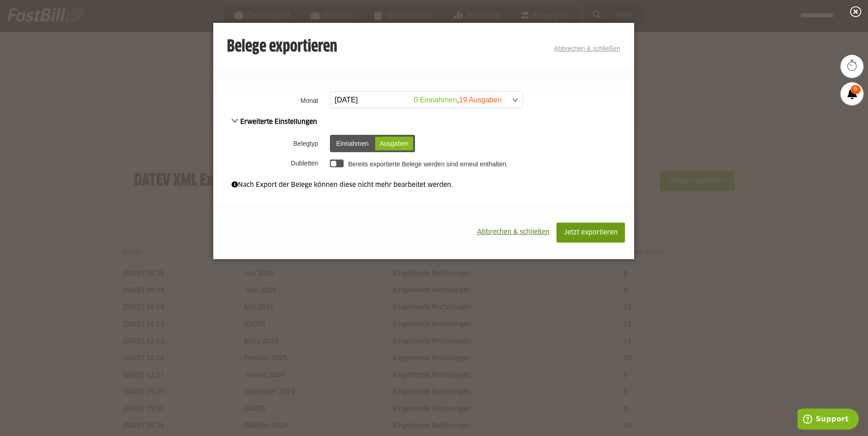 This screenshot has height=436, width=868. What do you see at coordinates (281, 47) in the screenshot?
I see `h3: Belege exportieren` at bounding box center [281, 47].